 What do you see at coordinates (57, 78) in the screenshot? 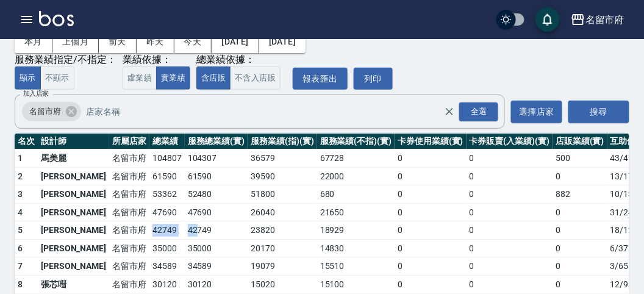
I see `button: 不顯示` at bounding box center [57, 78].